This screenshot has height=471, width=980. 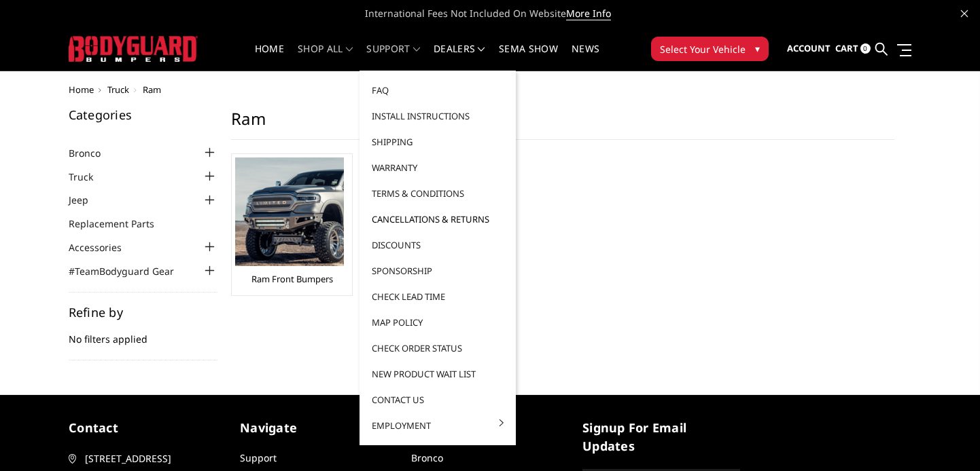 I want to click on h5: Refine by, so click(x=144, y=312).